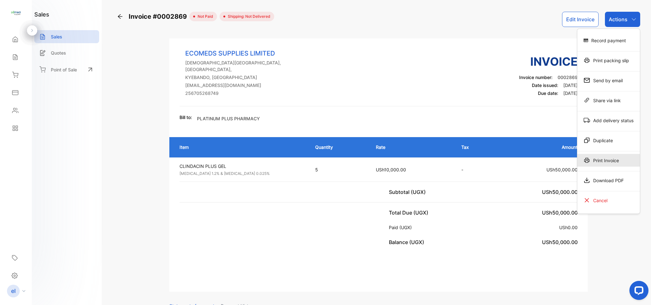 Image resolution: width=651 pixels, height=305 pixels. What do you see at coordinates (580, 19) in the screenshot?
I see `button: Edit Invoice` at bounding box center [580, 19].